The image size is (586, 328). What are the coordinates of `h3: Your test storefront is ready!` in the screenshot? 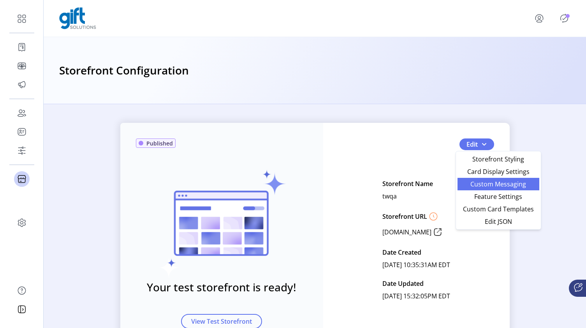 It's located at (222, 287).